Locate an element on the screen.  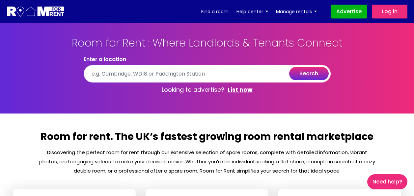
p: Discovering the perfect room for rent through our extensive selection of spare rooms, complete wi... is located at coordinates (207, 162).